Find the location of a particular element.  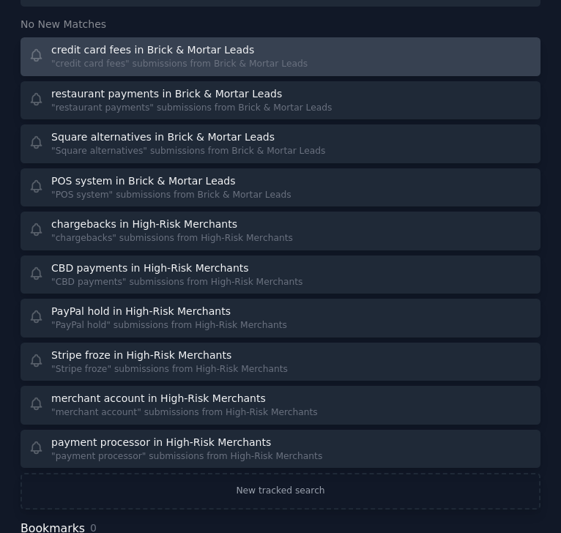

a: Square alternatives in Brick & Mortar Leads"Square alternatives" submissions from Brick & Mortar ... is located at coordinates (281, 144).